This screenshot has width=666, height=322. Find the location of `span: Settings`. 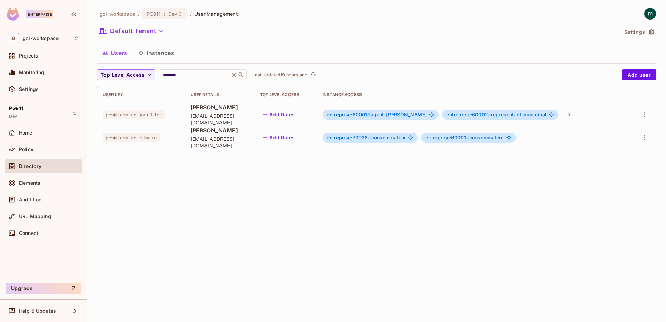

span: Settings is located at coordinates (29, 89).